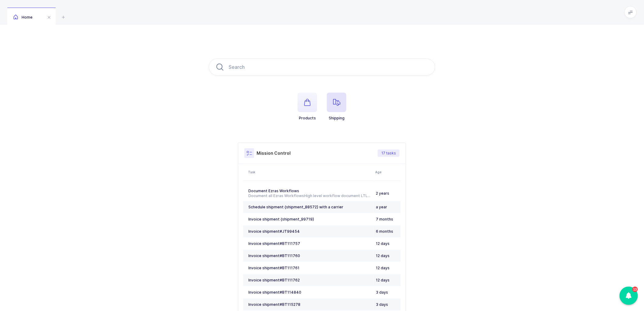 The height and width of the screenshot is (311, 644). What do you see at coordinates (375, 196) in the screenshot?
I see `a: LTL Scheduling` at bounding box center [375, 196].